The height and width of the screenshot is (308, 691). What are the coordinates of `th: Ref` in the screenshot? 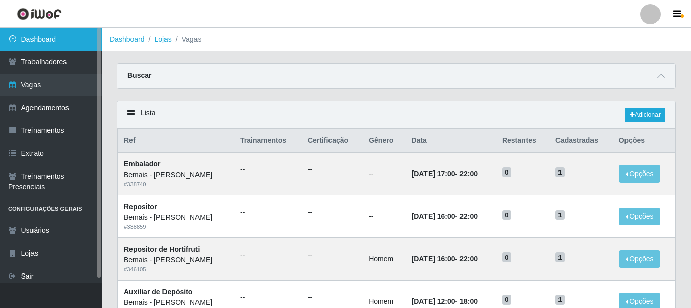 It's located at (176, 141).